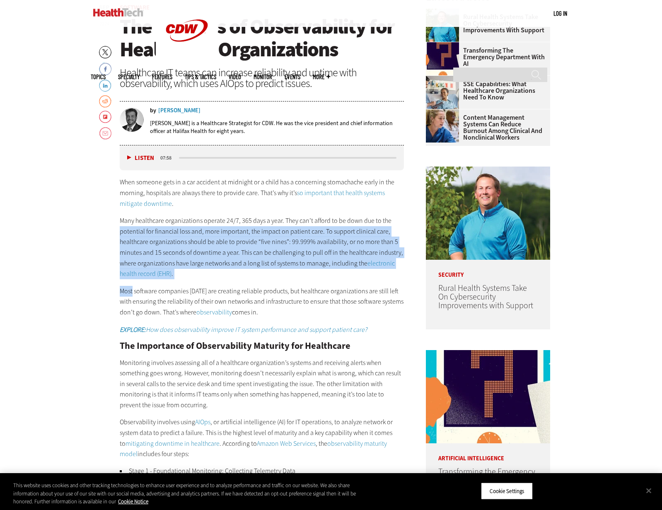  I want to click on img: Home, so click(118, 12).